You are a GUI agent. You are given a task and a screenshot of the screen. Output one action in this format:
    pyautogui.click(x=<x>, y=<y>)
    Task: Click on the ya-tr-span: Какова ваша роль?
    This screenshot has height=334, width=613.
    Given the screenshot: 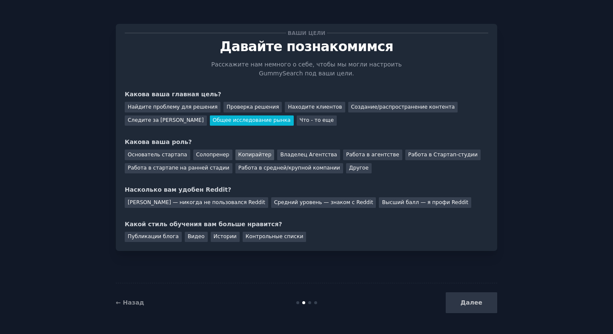 What is the action you would take?
    pyautogui.click(x=158, y=142)
    